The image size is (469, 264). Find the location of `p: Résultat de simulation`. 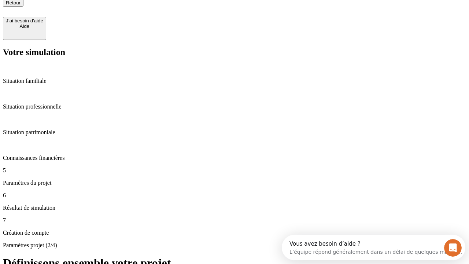

p: Résultat de simulation is located at coordinates (234, 208).